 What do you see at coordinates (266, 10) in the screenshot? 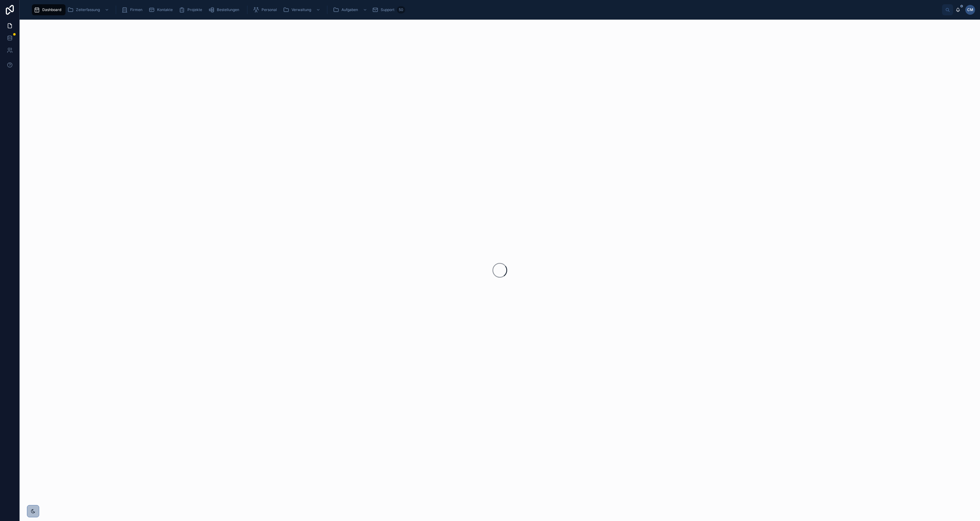
I see `a: Personal` at bounding box center [266, 10].